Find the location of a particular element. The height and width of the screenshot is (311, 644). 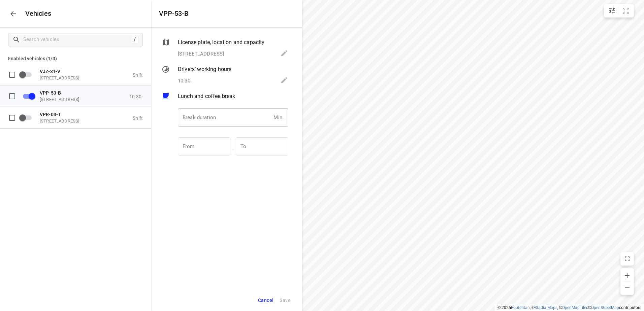

h5: VPP-53-B is located at coordinates (174, 14).